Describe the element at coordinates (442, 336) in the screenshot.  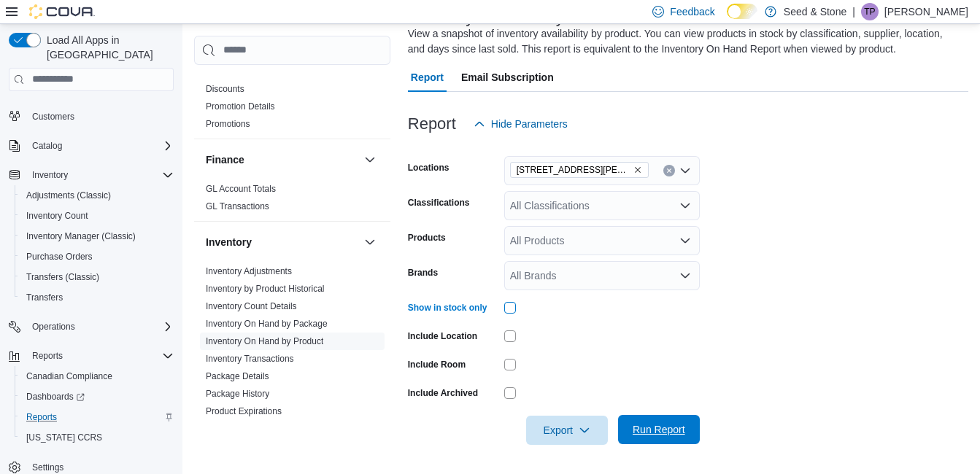
I see `label: Include Location` at that location.